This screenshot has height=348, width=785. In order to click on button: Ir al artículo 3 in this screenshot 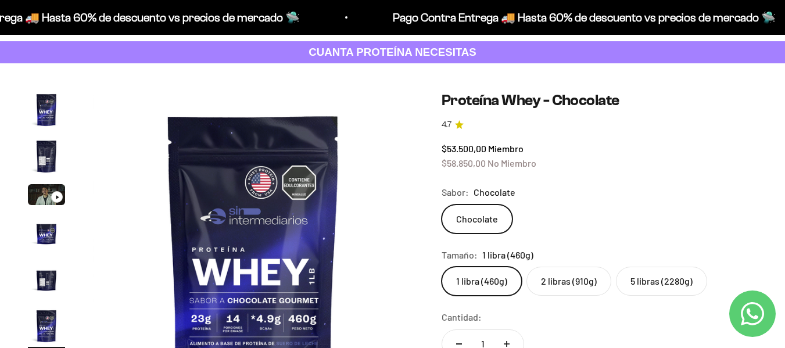, I will do `click(46, 196)`.